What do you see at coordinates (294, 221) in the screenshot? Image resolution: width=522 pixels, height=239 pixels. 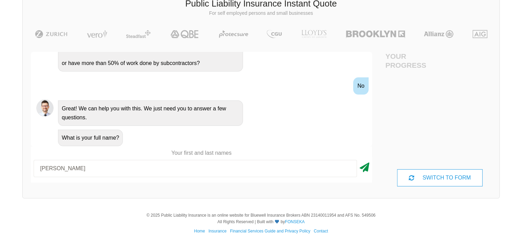 I see `a: FONSEKA` at bounding box center [294, 221].